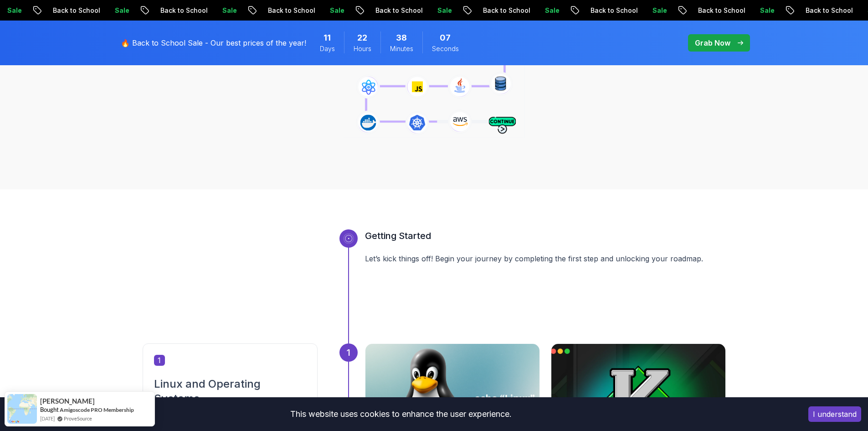 The height and width of the screenshot is (431, 868). Describe the element at coordinates (713, 43) in the screenshot. I see `p: Grab Now` at that location.